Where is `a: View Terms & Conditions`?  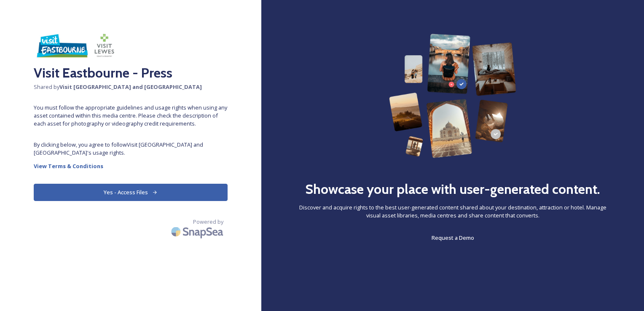 a: View Terms & Conditions is located at coordinates (130, 166).